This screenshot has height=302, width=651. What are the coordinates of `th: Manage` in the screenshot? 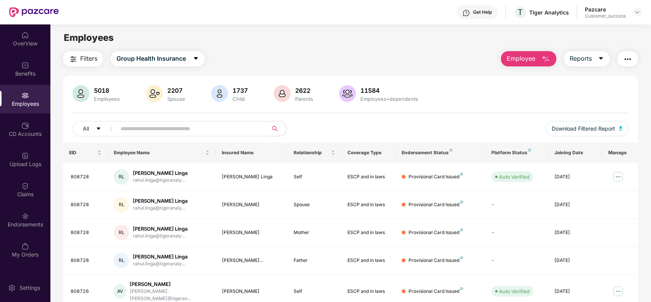 It's located at (620, 153).